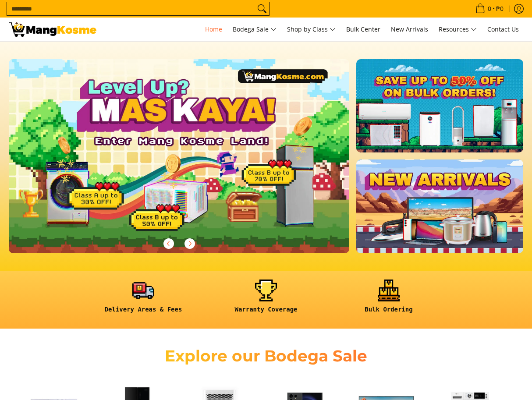 This screenshot has height=400, width=532. What do you see at coordinates (213, 29) in the screenshot?
I see `a: Home` at bounding box center [213, 29].